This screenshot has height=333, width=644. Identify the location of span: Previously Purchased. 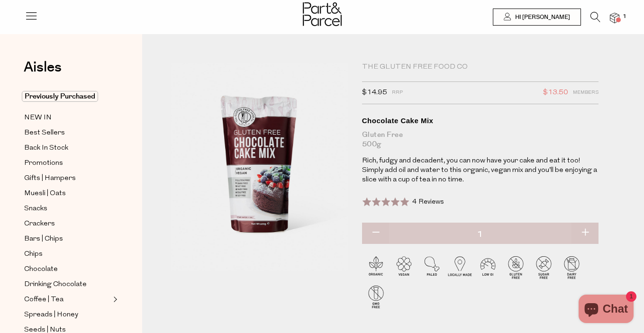
(59, 97).